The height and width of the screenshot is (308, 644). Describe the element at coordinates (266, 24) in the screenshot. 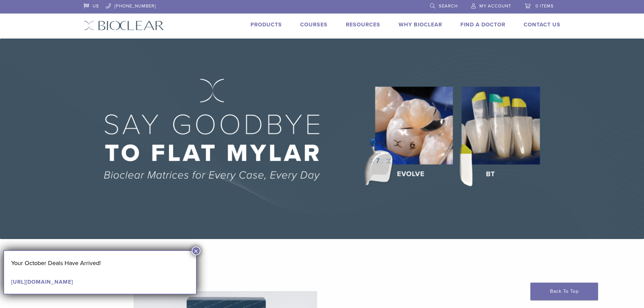

I see `a: Products` at that location.